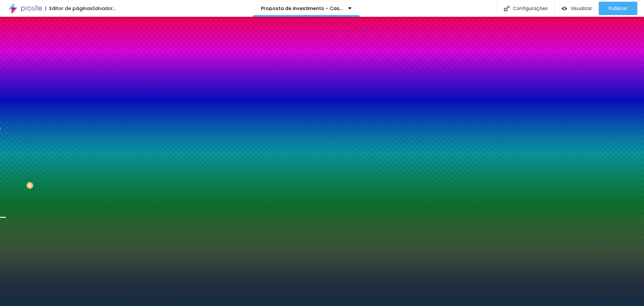 This screenshot has height=306, width=644. I want to click on font: Proposta de investimento - Casamento, so click(310, 8).